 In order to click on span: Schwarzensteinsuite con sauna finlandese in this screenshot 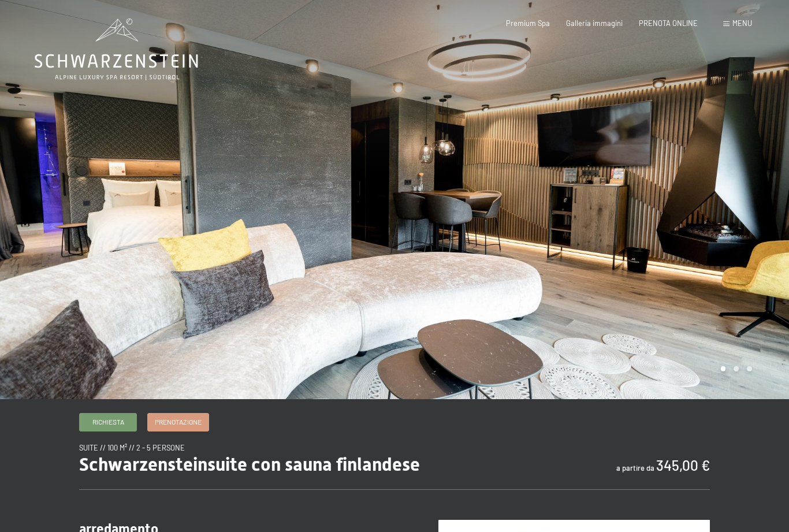, I will do `click(250, 465)`.